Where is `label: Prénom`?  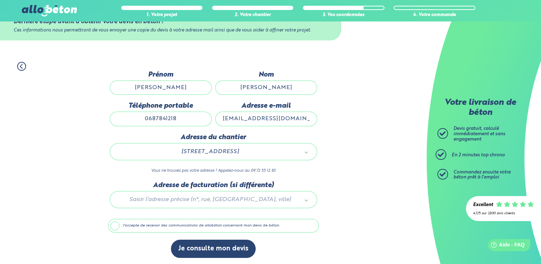 label: Prénom is located at coordinates (161, 75).